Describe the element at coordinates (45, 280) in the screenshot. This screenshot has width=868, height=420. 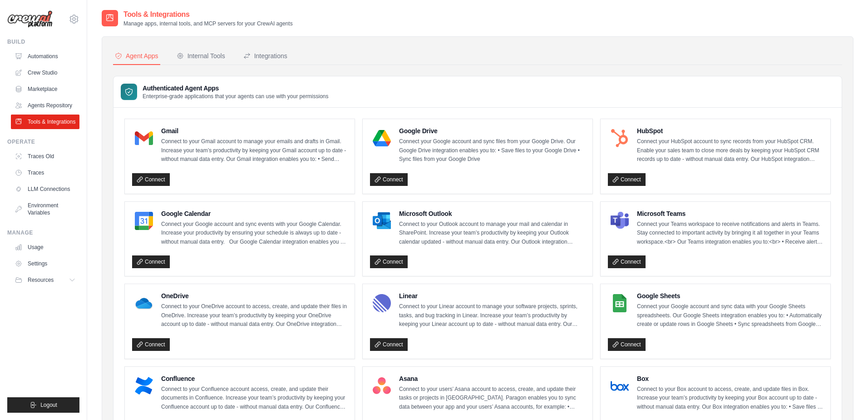
I see `button: Resources` at that location.